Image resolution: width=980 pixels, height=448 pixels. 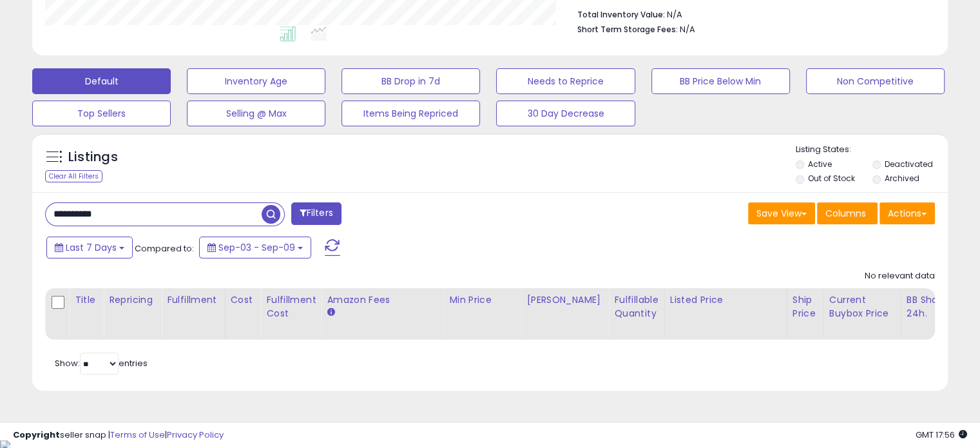 What do you see at coordinates (290, 307) in the screenshot?
I see `div: Fulfillment Cost` at bounding box center [290, 307].